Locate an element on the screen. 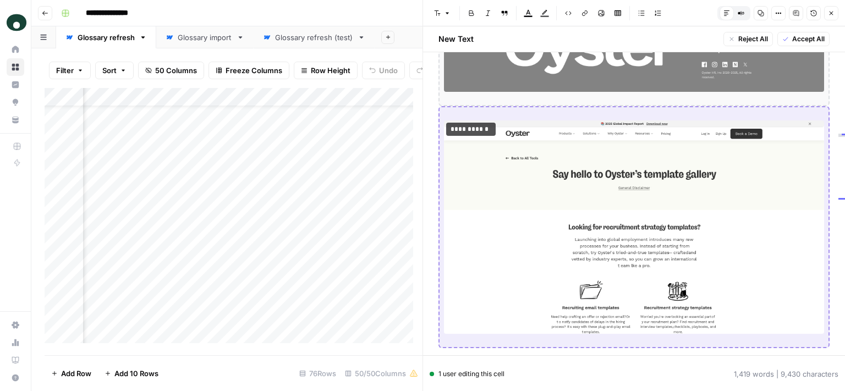  button: Workspace: Oyster is located at coordinates (15, 23).